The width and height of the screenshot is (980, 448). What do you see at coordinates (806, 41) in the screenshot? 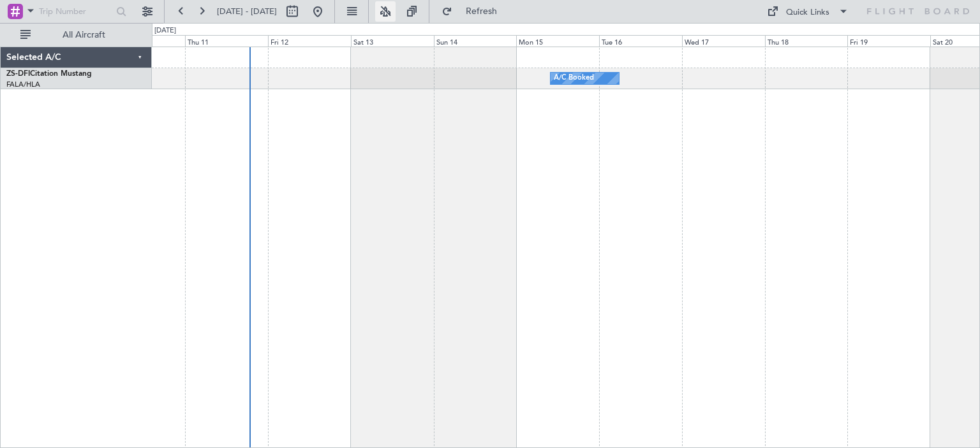
I see `div: Thu 18` at bounding box center [806, 41].